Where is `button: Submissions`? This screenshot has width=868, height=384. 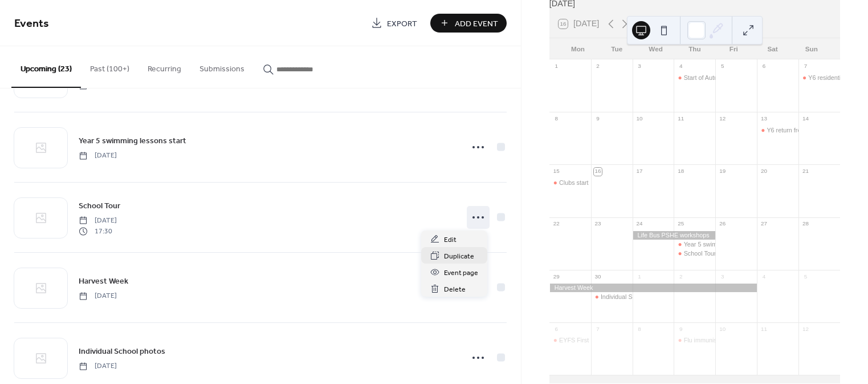 button: Submissions is located at coordinates (222, 66).